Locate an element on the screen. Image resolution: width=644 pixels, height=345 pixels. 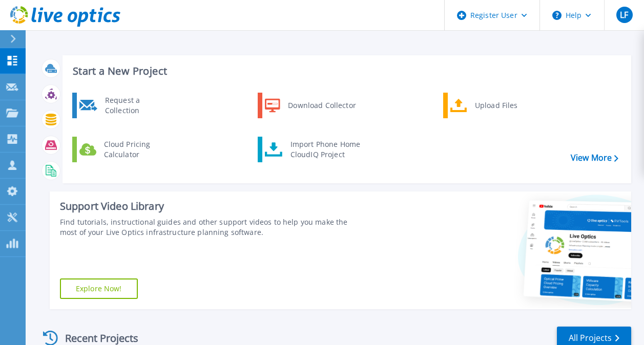
div: Cloud Pricing Calculator is located at coordinates (137, 150).